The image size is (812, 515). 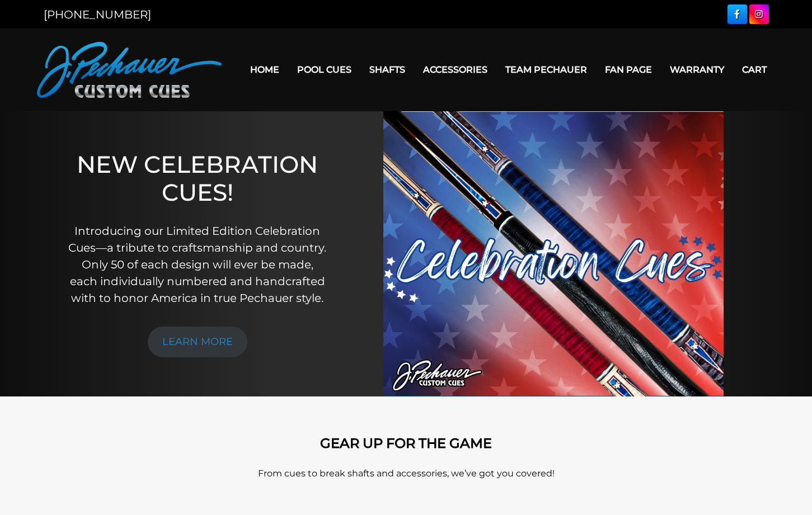 What do you see at coordinates (697, 69) in the screenshot?
I see `a: Warranty` at bounding box center [697, 69].